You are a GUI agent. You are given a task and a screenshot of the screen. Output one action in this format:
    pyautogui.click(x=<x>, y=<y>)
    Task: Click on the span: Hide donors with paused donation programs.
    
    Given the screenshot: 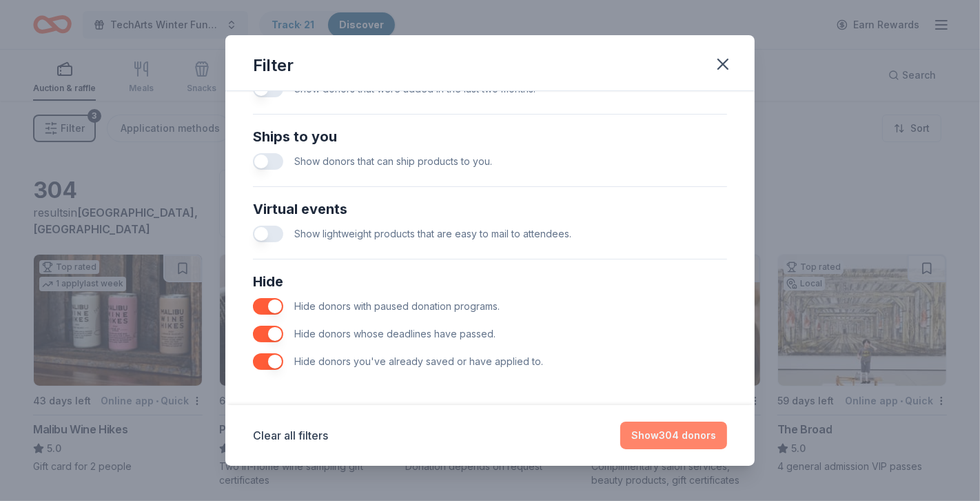 What is the action you would take?
    pyautogui.click(x=397, y=305)
    